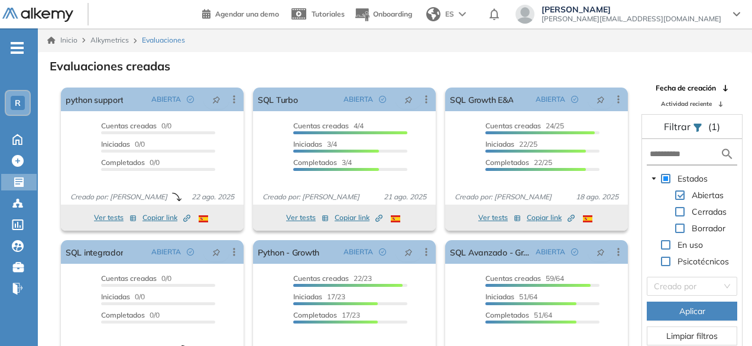 The width and height of the screenshot is (752, 346). I want to click on a: Inicio, so click(62, 40).